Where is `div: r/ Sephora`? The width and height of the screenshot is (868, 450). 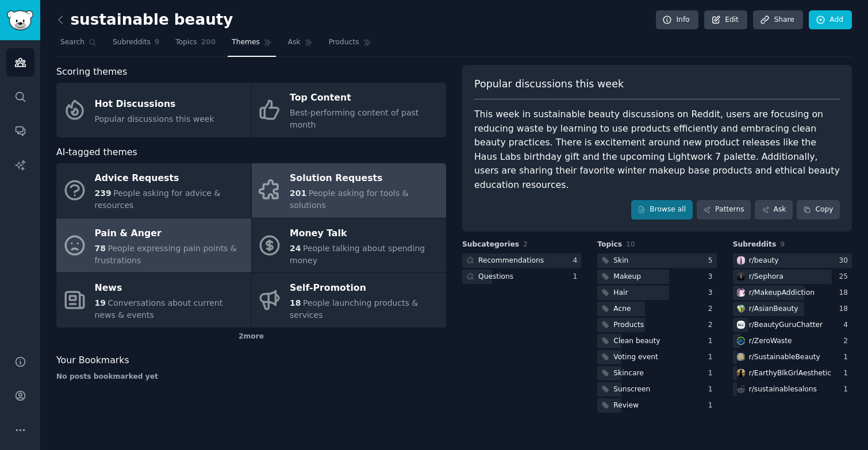
div: r/ Sephora is located at coordinates (766, 277).